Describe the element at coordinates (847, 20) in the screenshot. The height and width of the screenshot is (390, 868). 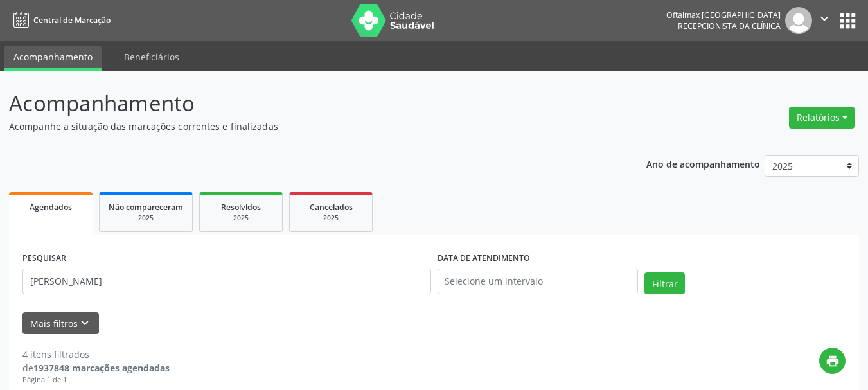
I see `button: apps` at that location.